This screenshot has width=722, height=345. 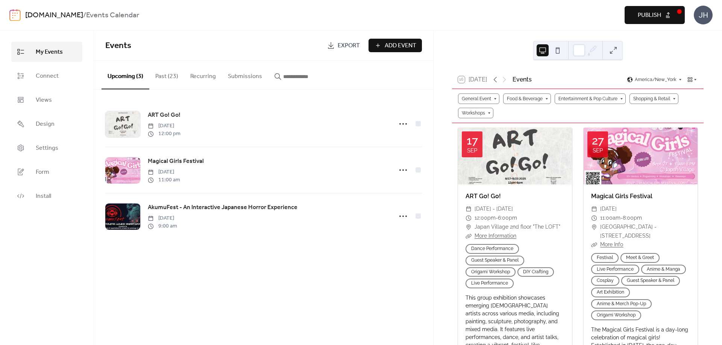 What do you see at coordinates (472, 141) in the screenshot?
I see `div: 17` at bounding box center [472, 141].